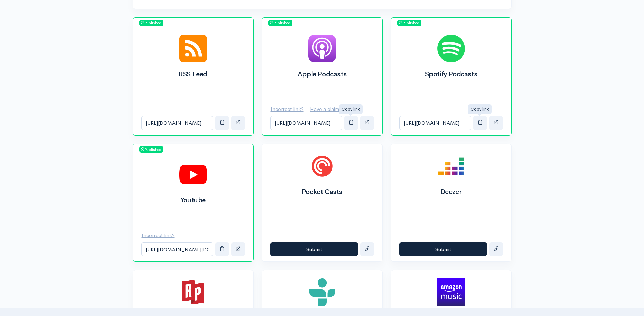 The width and height of the screenshot is (644, 316). What do you see at coordinates (435, 123) in the screenshot?
I see `input: Spotify Podcasts link` at bounding box center [435, 123].